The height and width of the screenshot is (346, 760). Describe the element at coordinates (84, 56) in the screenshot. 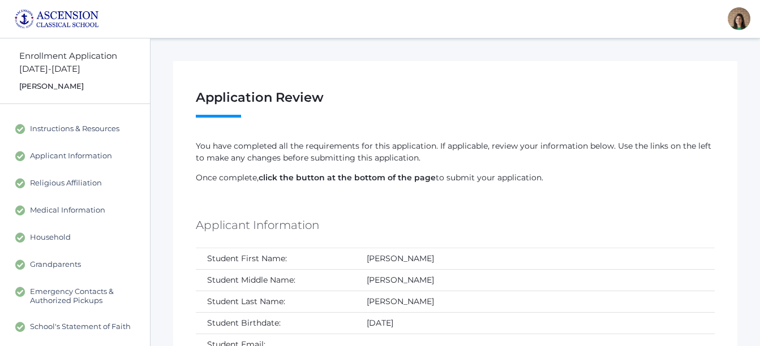

I see `div: Enrollment Application` at that location.